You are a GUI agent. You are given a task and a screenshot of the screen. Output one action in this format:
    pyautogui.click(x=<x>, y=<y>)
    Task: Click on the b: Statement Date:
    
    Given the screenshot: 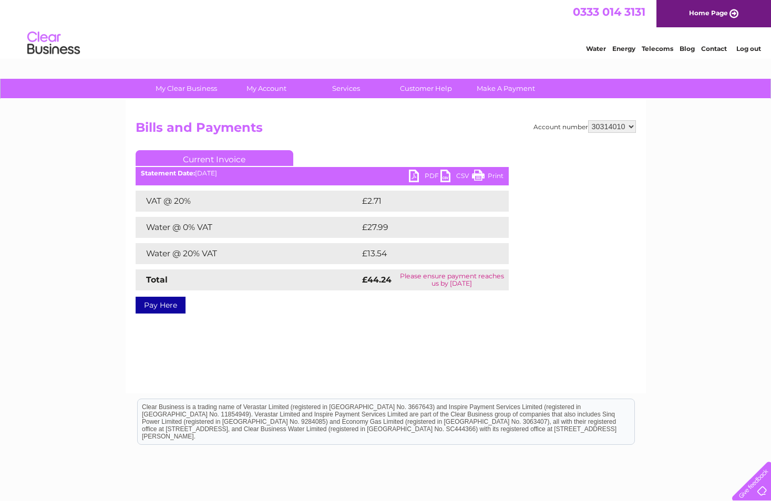 What is the action you would take?
    pyautogui.click(x=168, y=173)
    